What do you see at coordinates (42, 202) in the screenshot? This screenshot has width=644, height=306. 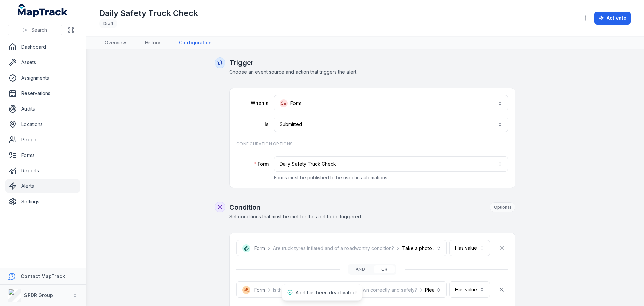 I see `a: Settings` at bounding box center [42, 202].